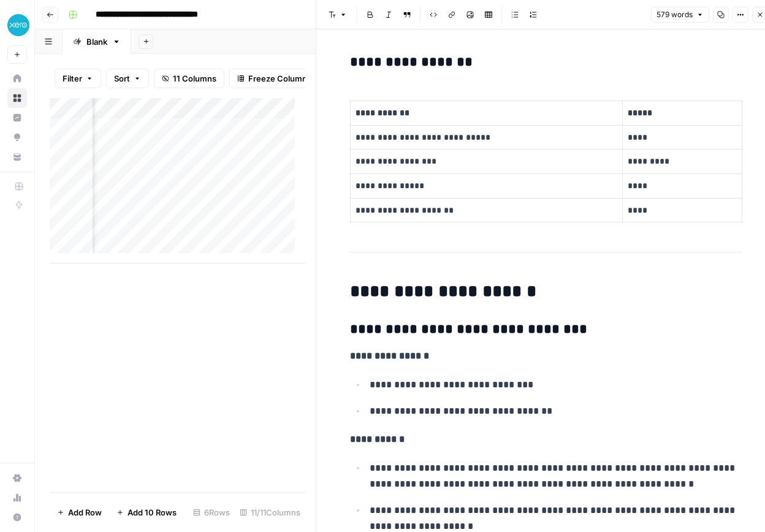 This screenshot has height=532, width=765. What do you see at coordinates (128, 79) in the screenshot?
I see `button: Sort` at bounding box center [128, 79].